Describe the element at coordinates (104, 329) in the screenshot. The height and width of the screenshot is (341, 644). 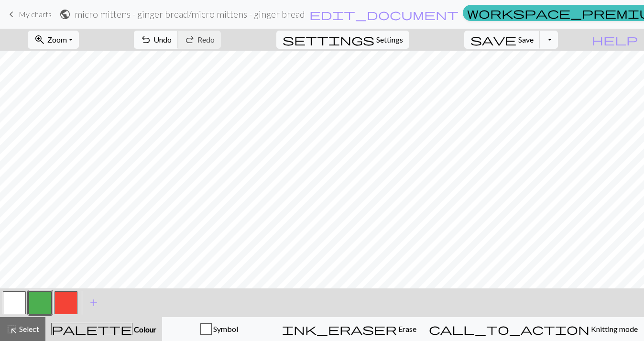
I see `button: Colour` at that location.